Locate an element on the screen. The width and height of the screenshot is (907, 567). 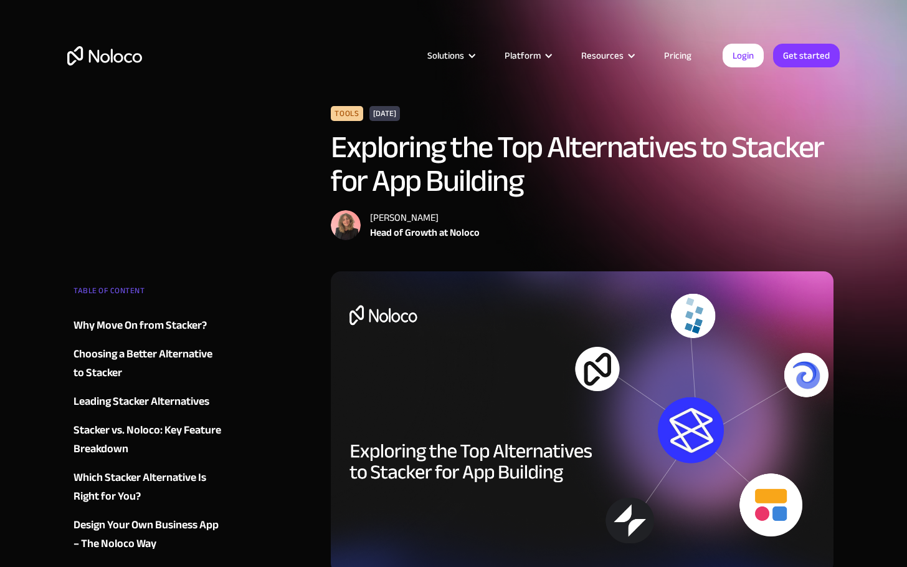
div: Why Move On from Stacker? is located at coordinates (140, 325).